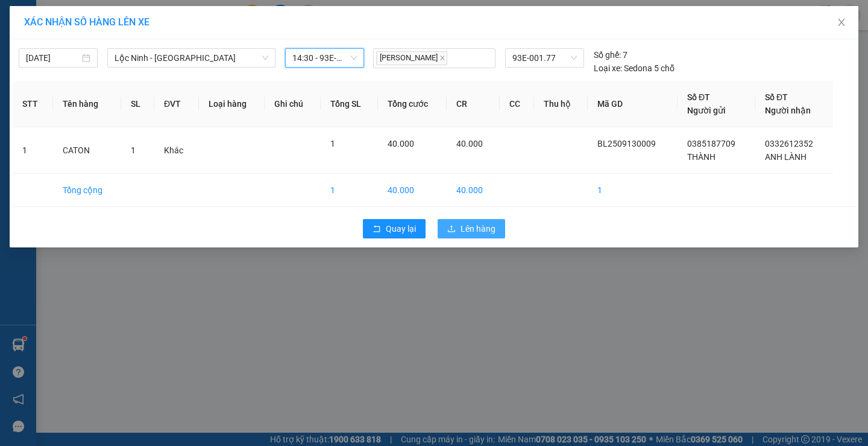 The image size is (868, 446). What do you see at coordinates (607, 55) in the screenshot?
I see `span: Số ghế:` at bounding box center [607, 55].